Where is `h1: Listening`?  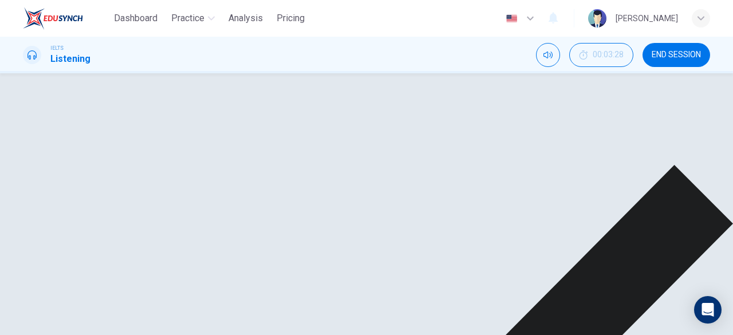 h1: Listening is located at coordinates (70, 59).